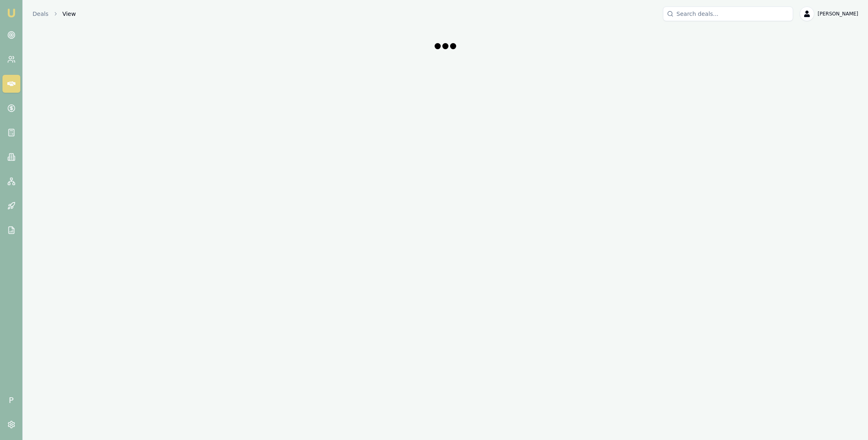  What do you see at coordinates (69, 14) in the screenshot?
I see `span: View` at bounding box center [69, 14].